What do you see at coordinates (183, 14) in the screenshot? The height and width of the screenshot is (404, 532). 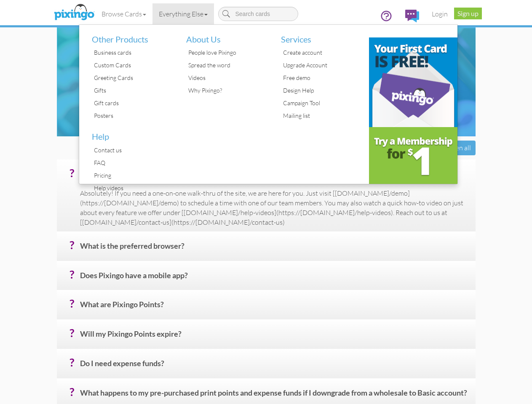 I see `a: Everything Else` at bounding box center [183, 14].